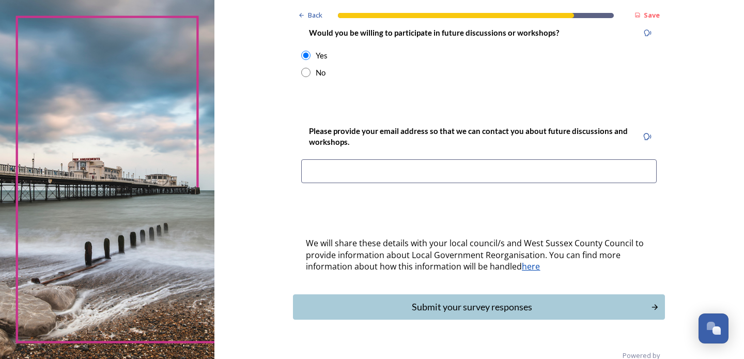 This screenshot has height=359, width=744. What do you see at coordinates (322, 55) in the screenshot?
I see `div: Yes` at bounding box center [322, 55].